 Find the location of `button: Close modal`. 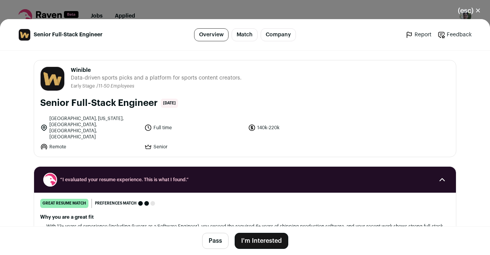

button: Close modal is located at coordinates (469, 11).